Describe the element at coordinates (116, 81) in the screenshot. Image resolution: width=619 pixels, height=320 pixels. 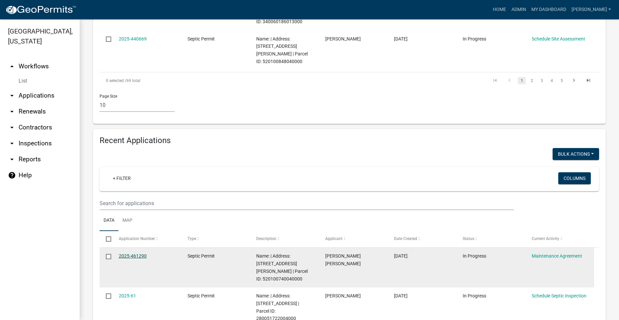
I see `span: 0 selected /` at that location.